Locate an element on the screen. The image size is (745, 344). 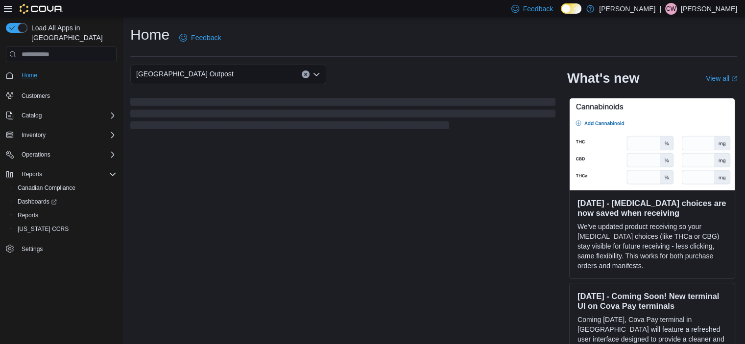
a: Feedback is located at coordinates (200, 38).